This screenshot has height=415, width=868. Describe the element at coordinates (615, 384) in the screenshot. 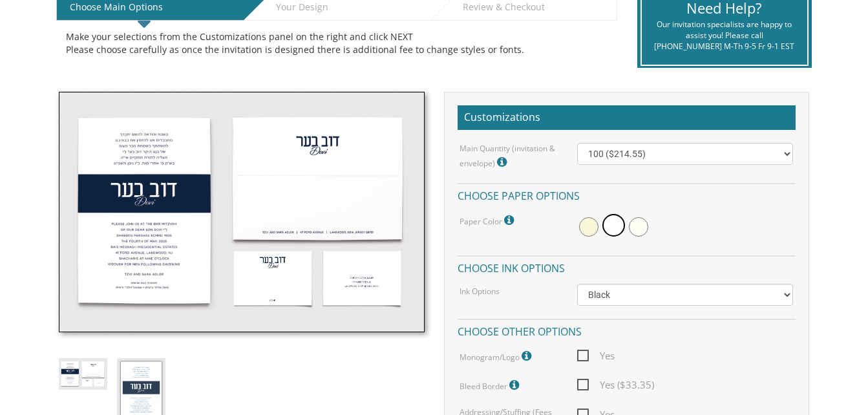

I see `span: Yes ($33.35)` at that location.